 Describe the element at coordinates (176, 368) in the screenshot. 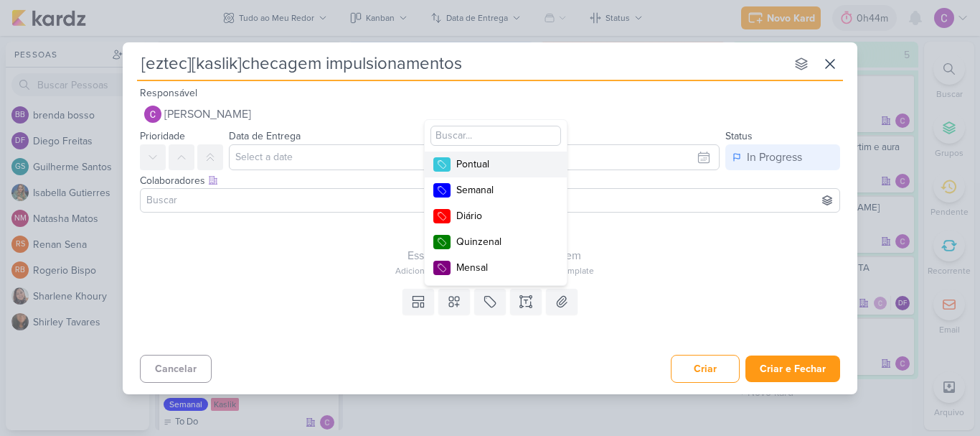

I see `button: Cancelar` at that location.